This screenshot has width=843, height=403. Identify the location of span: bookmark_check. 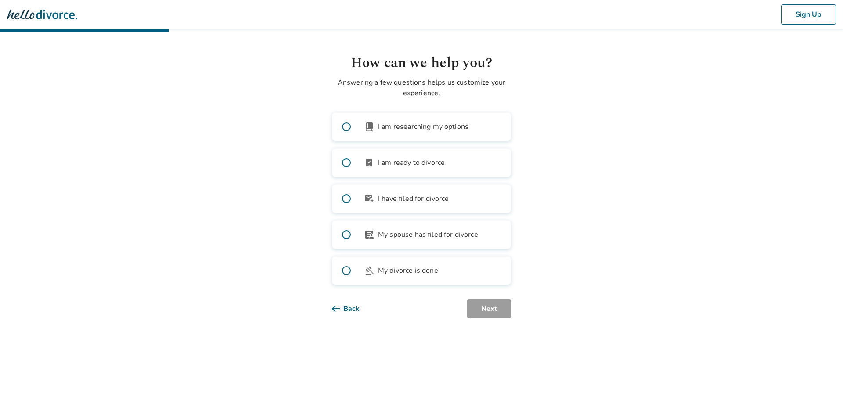
(369, 163).